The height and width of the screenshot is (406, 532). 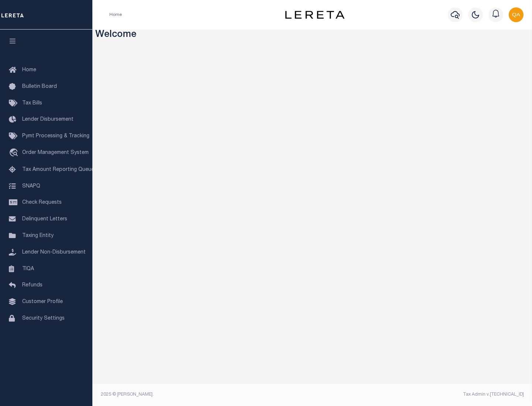 I want to click on span: Taxing Entity, so click(x=38, y=236).